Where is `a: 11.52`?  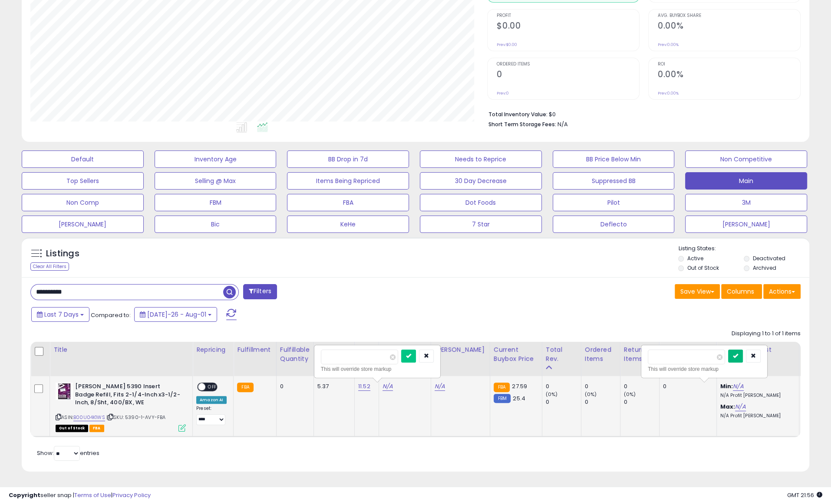 a: 11.52 is located at coordinates (365, 386).